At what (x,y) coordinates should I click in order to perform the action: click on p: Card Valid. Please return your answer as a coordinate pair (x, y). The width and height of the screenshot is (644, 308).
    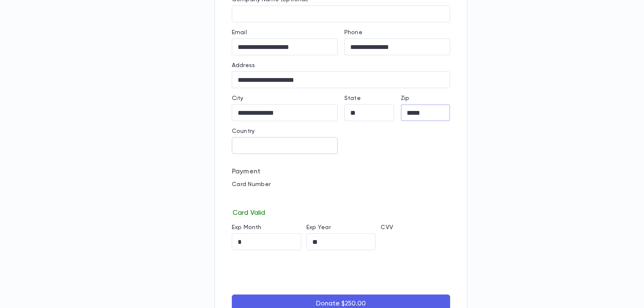
    Looking at the image, I should click on (341, 212).